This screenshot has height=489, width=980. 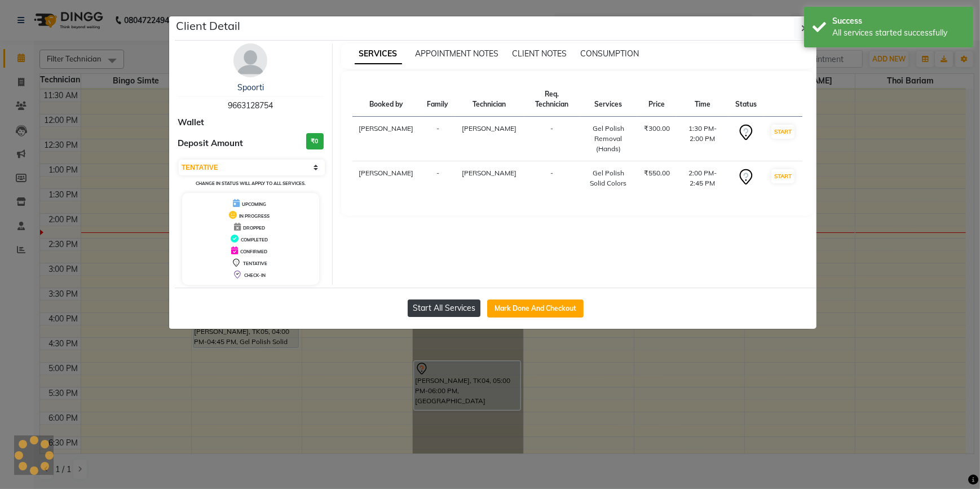 I want to click on span: APPOINTMENT NOTES, so click(x=457, y=53).